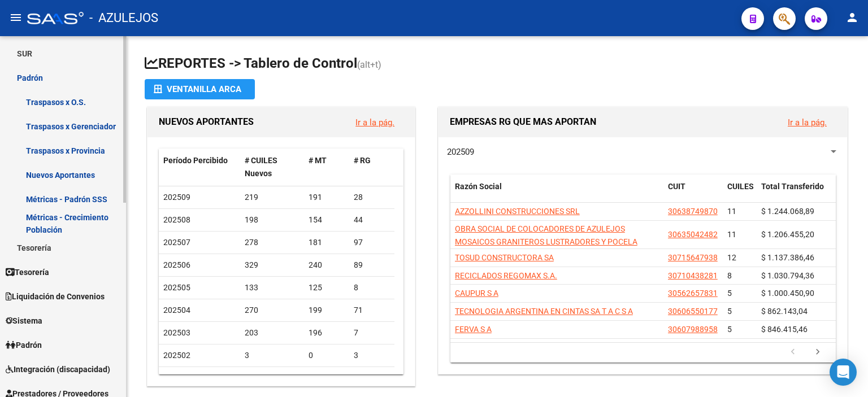  I want to click on div: 270, so click(272, 310).